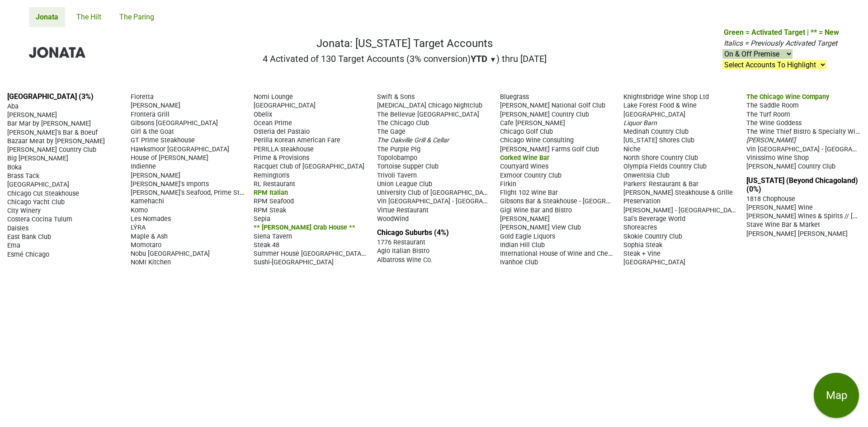  What do you see at coordinates (139, 210) in the screenshot?
I see `span: Komo` at bounding box center [139, 210].